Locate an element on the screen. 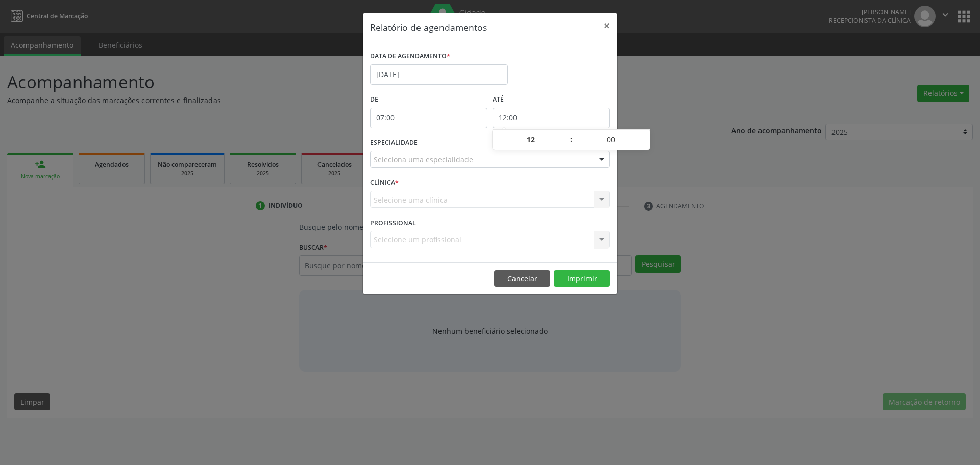 The width and height of the screenshot is (980, 465). h5: Relatório de agendamentos is located at coordinates (428, 27).